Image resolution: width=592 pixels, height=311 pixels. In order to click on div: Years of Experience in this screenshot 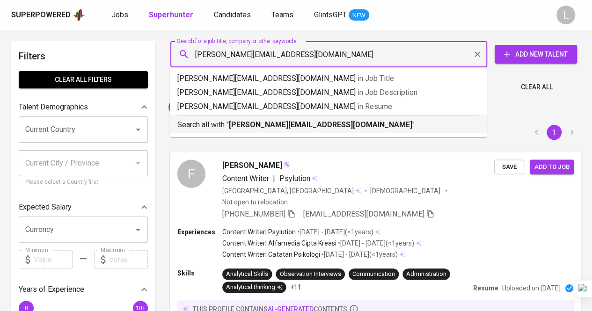, I will do `click(83, 290)`.